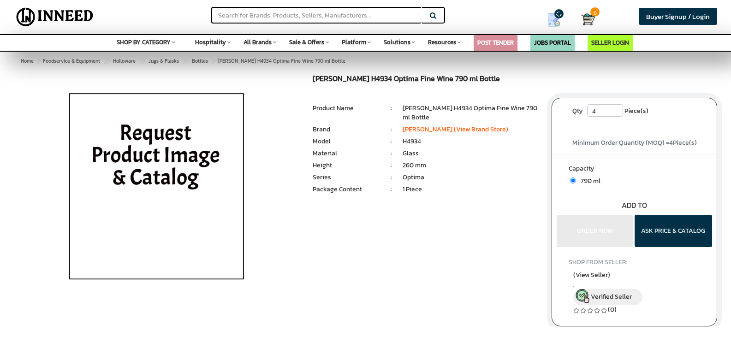  What do you see at coordinates (397, 42) in the screenshot?
I see `span: Solutions` at bounding box center [397, 42].